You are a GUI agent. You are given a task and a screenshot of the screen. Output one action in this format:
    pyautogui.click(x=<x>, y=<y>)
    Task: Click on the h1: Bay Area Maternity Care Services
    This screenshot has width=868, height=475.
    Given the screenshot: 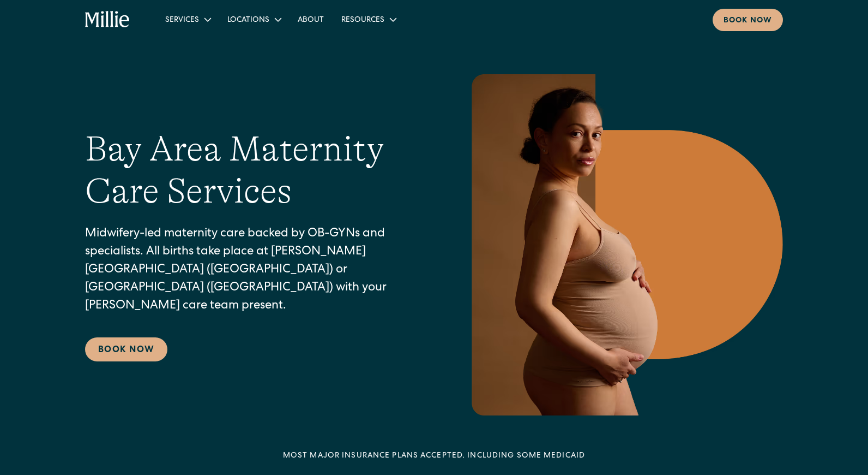 What is the action you would take?
    pyautogui.click(x=253, y=170)
    